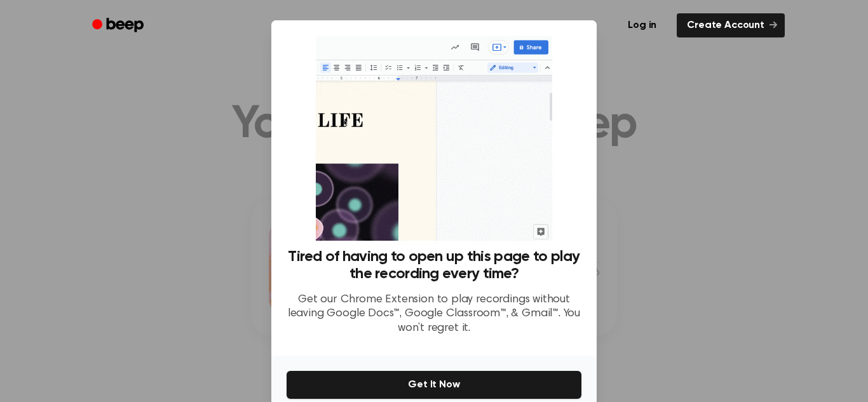  I want to click on img: Beep extension in action, so click(433, 138).